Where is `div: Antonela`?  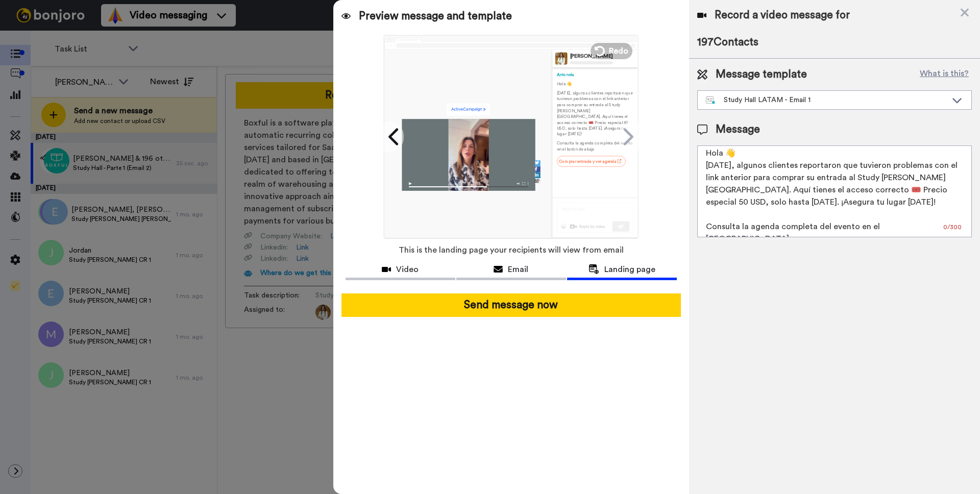
div: Antonela is located at coordinates (595, 74).